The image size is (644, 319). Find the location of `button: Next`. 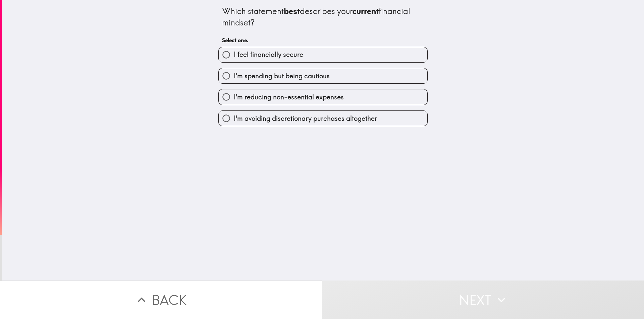

button: Next is located at coordinates (483, 300).